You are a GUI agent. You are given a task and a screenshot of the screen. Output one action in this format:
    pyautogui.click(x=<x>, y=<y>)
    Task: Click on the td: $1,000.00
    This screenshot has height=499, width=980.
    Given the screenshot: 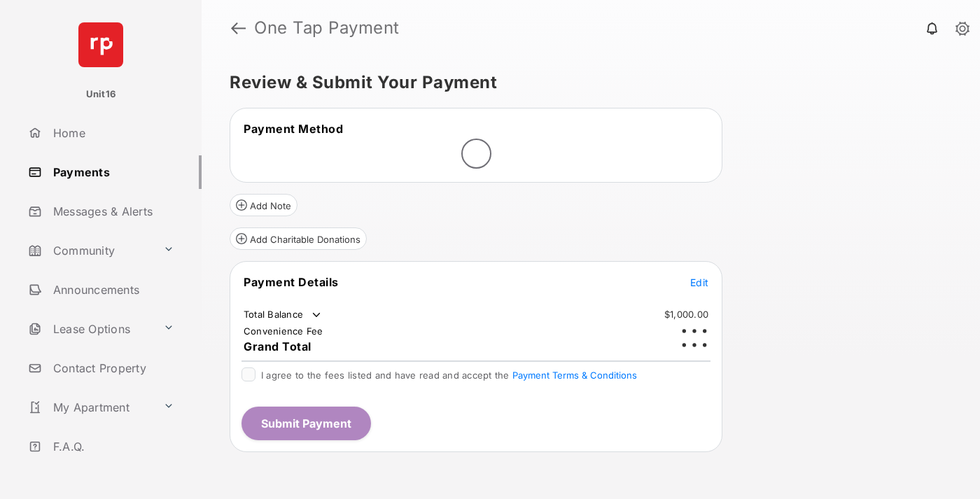 What is the action you would take?
    pyautogui.click(x=686, y=314)
    